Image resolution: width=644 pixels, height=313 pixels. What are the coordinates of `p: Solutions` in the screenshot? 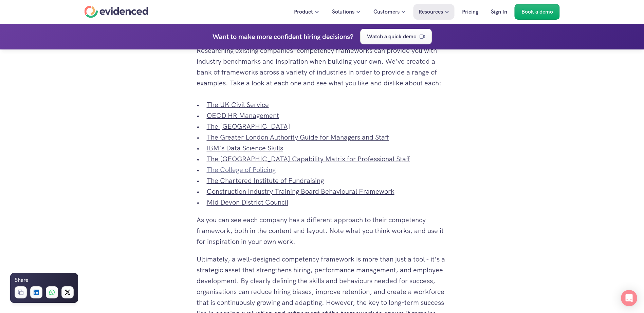 It's located at (343, 12).